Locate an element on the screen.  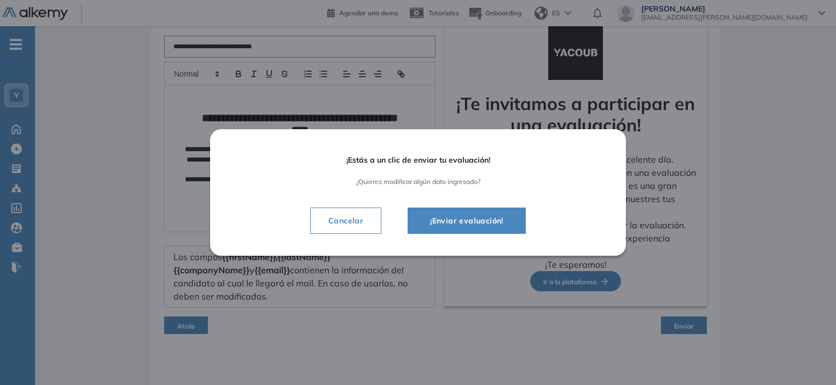
span: ¿Quieres modificar algún dato ingresado? is located at coordinates (418, 182).